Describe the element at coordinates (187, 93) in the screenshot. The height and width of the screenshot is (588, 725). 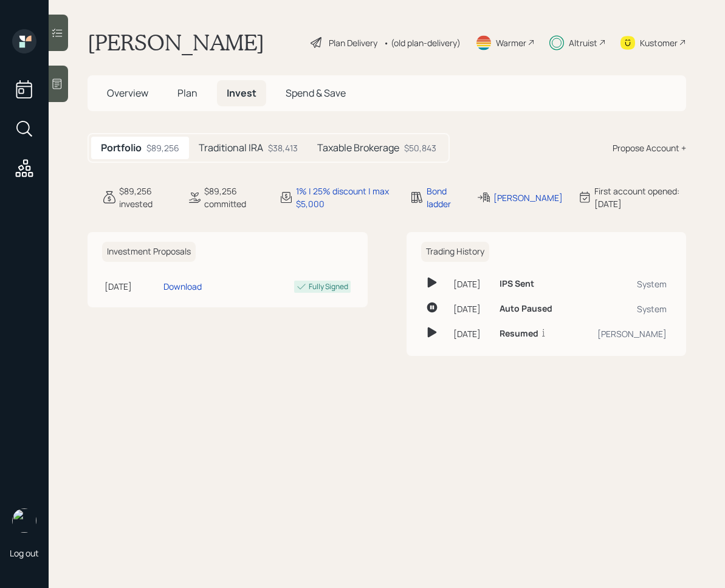
I see `span: Plan` at that location.